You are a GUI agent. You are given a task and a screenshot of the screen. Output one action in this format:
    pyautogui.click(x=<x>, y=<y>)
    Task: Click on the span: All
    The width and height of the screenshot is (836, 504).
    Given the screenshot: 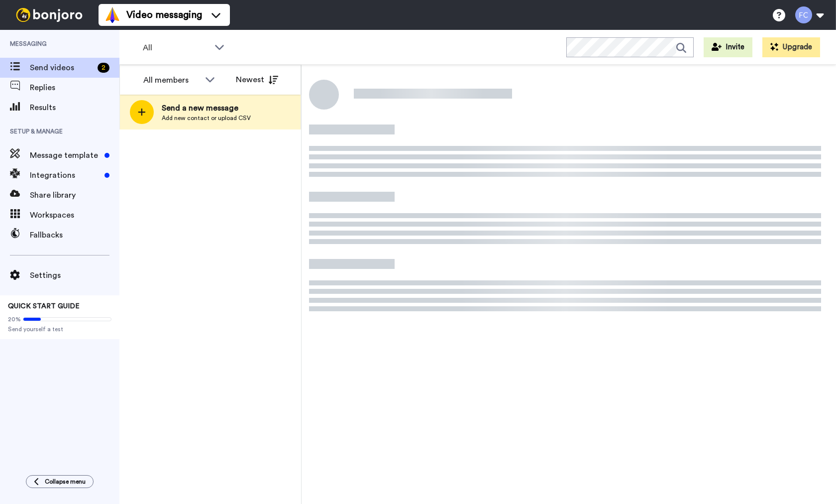 What is the action you would take?
    pyautogui.click(x=177, y=48)
    